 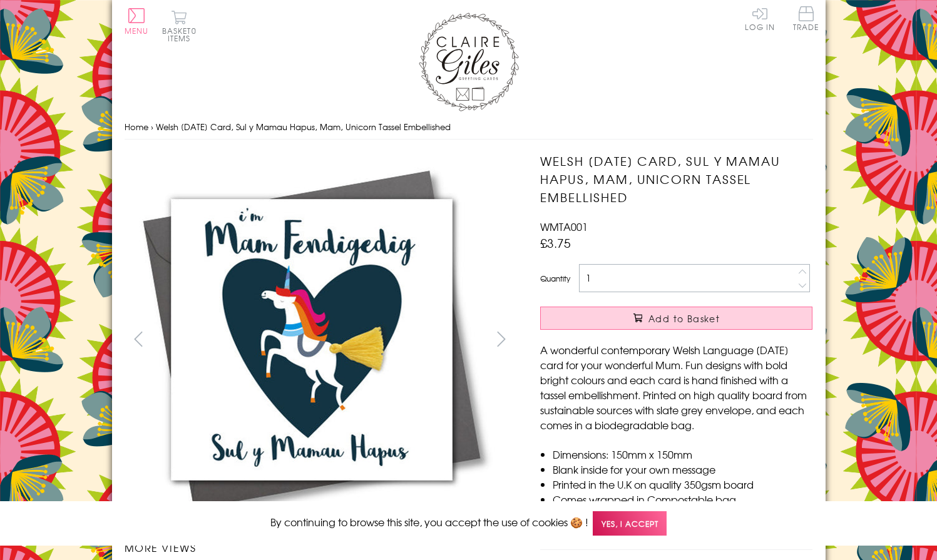 What do you see at coordinates (469, 62) in the screenshot?
I see `img: Claire Giles Greetings Cards` at bounding box center [469, 62].